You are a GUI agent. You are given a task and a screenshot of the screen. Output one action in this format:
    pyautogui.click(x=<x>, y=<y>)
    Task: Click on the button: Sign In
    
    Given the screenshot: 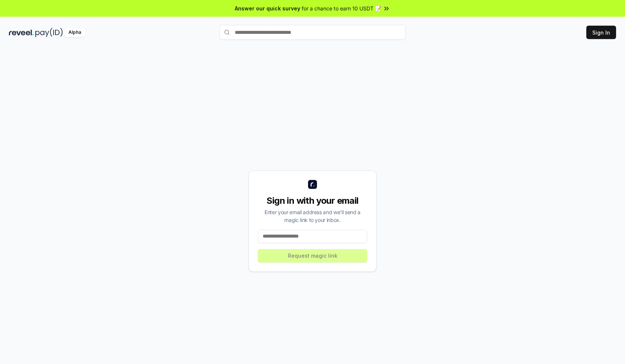 What is the action you would take?
    pyautogui.click(x=601, y=32)
    